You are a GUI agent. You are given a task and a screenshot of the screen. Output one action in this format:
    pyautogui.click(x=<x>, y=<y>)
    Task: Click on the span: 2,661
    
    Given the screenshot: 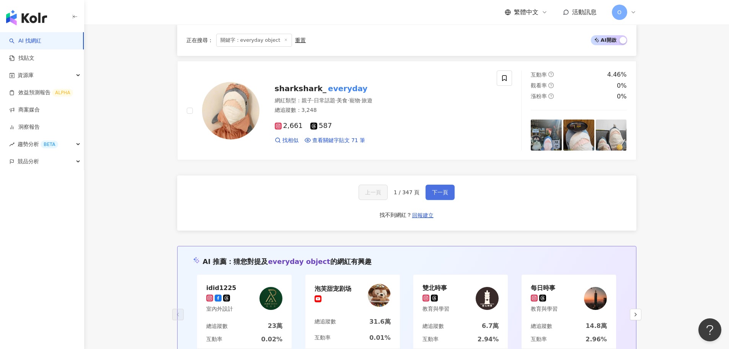 What is the action you would take?
    pyautogui.click(x=289, y=126)
    